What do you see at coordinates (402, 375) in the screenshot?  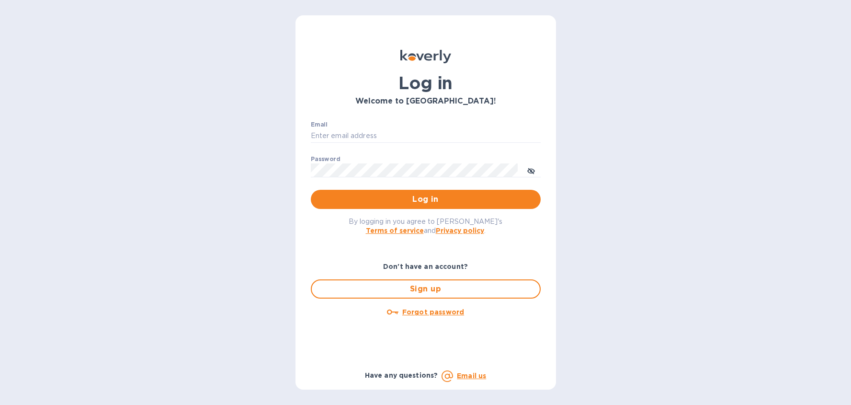 I see `b: Have any questions?` at bounding box center [402, 375].